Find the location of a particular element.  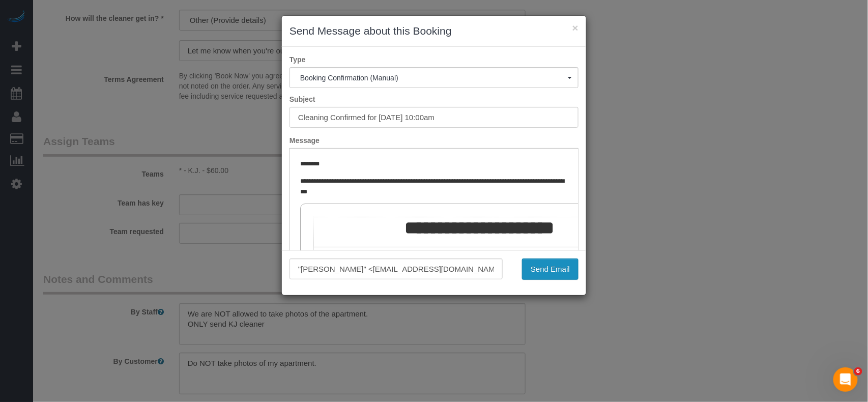

label: Type is located at coordinates (434, 59).